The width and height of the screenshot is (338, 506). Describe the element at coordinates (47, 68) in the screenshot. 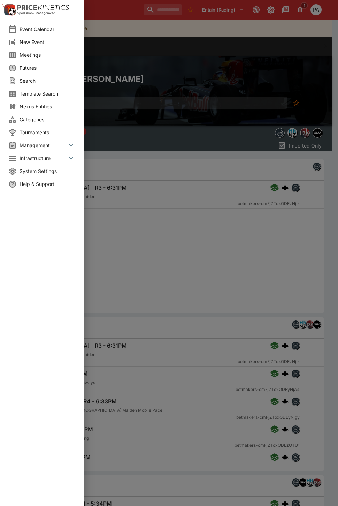

I see `span: Futures` at that location.